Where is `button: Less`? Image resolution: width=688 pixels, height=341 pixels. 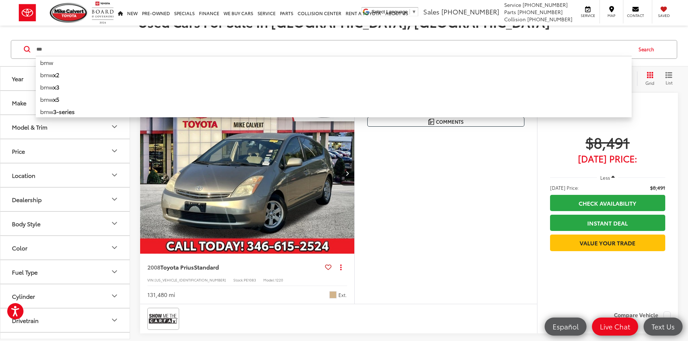 button: Less is located at coordinates (607, 178).